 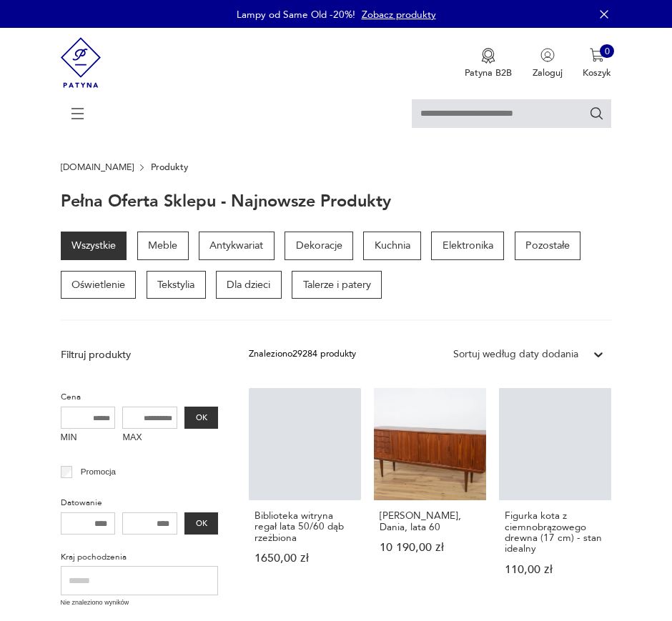 What do you see at coordinates (99, 285) in the screenshot?
I see `p: Oświetlenie` at bounding box center [99, 285].